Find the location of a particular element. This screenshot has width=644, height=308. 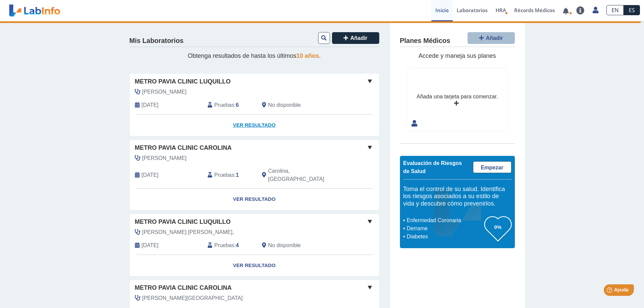

h4: Planes Médicos is located at coordinates (425, 41).